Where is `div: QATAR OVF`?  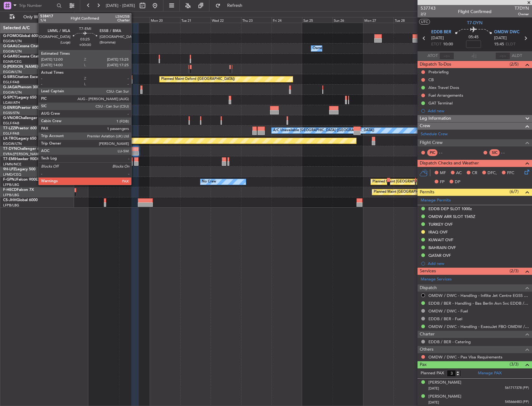 div: QATAR OVF is located at coordinates (439, 255).